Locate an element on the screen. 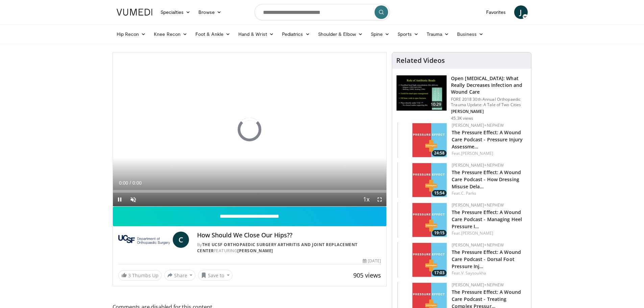 This screenshot has width=644, height=308. a: V. Saysoukha is located at coordinates (474, 273).